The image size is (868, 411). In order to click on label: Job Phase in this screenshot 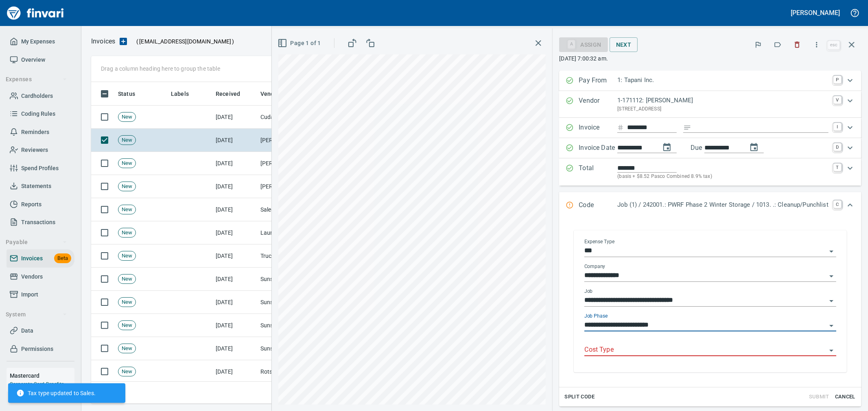, I will do `click(595, 317)`.